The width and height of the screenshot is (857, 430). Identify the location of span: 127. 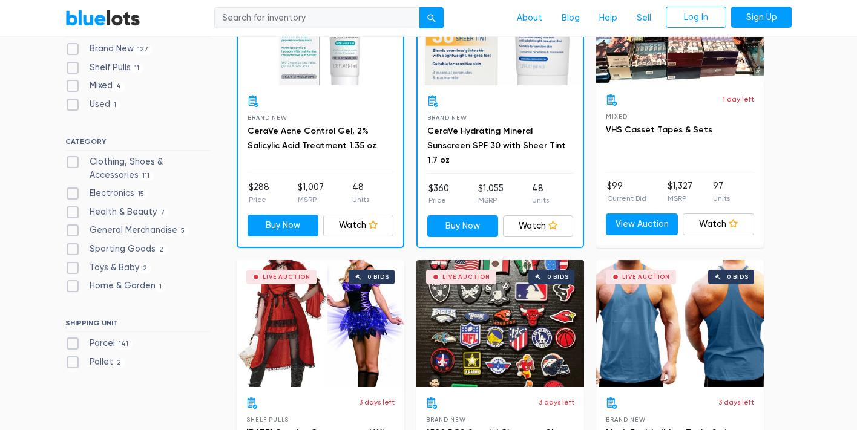
(143, 50).